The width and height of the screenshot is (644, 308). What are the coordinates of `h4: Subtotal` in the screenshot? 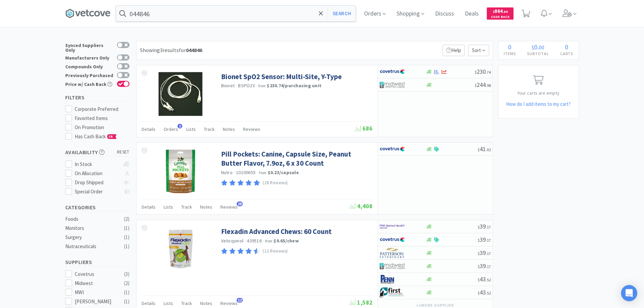 It's located at (538, 53).